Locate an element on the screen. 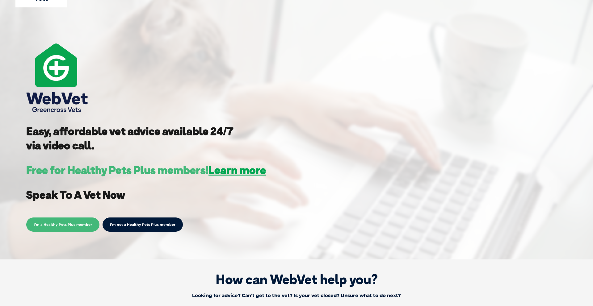 The width and height of the screenshot is (593, 306). a: I’m a Healthy Pets Plus member is located at coordinates (63, 224).